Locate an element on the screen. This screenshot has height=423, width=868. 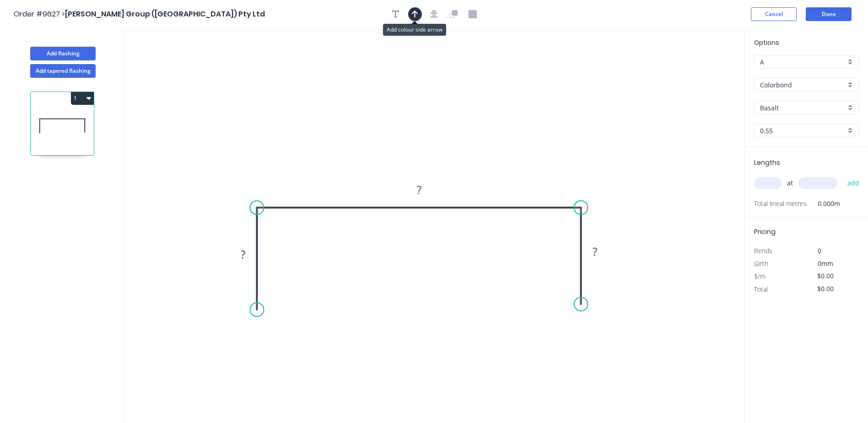
button: Add tapered flashing is located at coordinates (62, 71).